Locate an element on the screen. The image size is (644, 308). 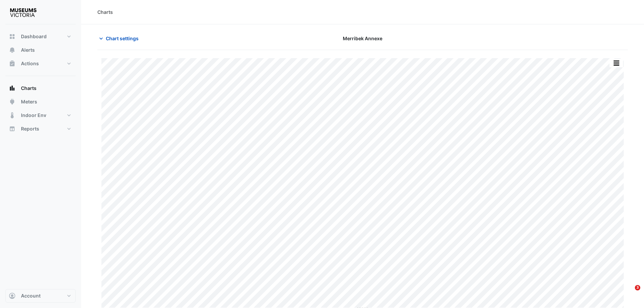
app-icon: Actions is located at coordinates (12, 64).